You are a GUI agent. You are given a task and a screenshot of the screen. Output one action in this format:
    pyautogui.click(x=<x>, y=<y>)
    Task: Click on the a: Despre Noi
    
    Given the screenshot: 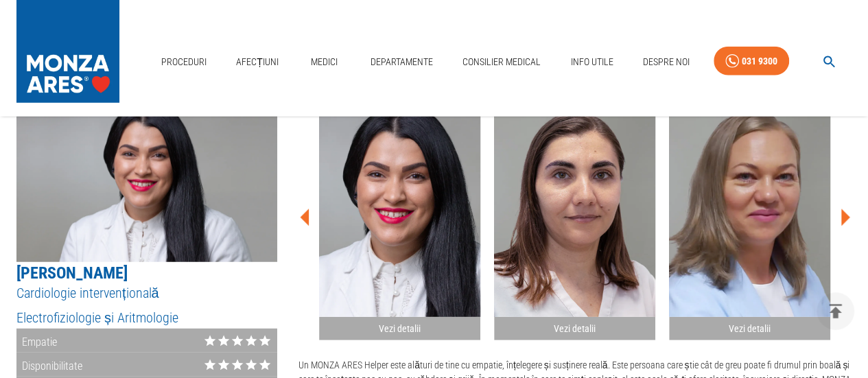 What is the action you would take?
    pyautogui.click(x=667, y=62)
    